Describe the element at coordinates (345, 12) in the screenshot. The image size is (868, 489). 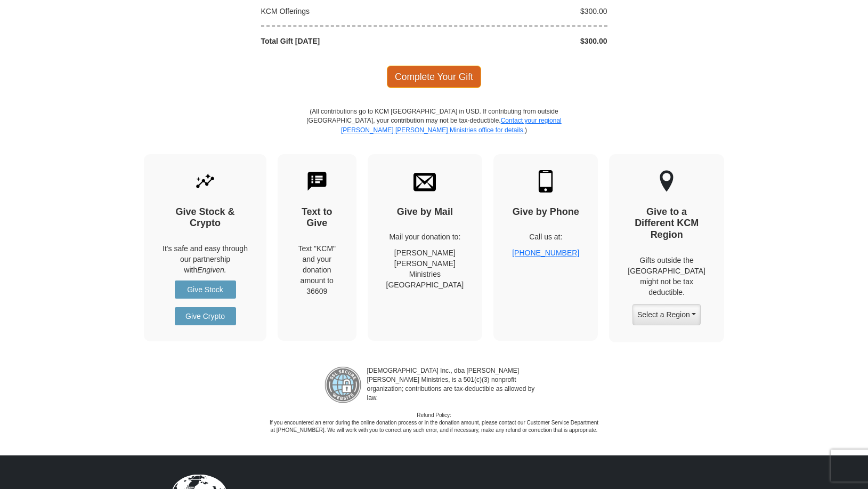
I see `div: KCM Offerings` at that location.